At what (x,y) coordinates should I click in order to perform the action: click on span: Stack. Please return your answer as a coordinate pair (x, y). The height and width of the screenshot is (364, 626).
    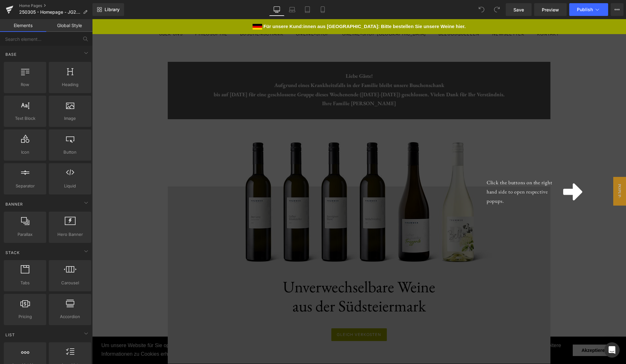
    Looking at the image, I should click on (12, 253).